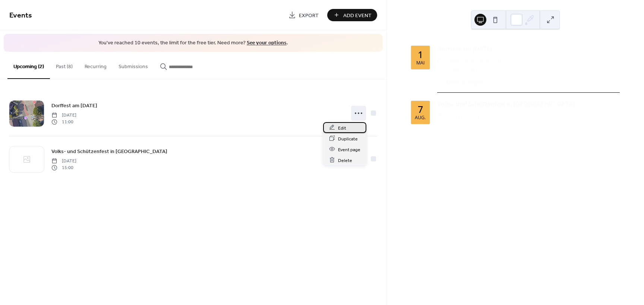  I want to click on span: Edit, so click(342, 128).